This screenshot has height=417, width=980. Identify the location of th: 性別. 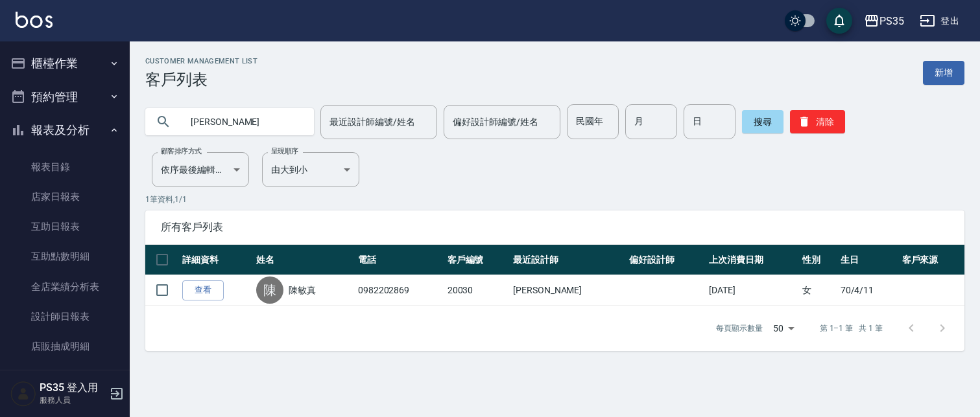
(818, 260).